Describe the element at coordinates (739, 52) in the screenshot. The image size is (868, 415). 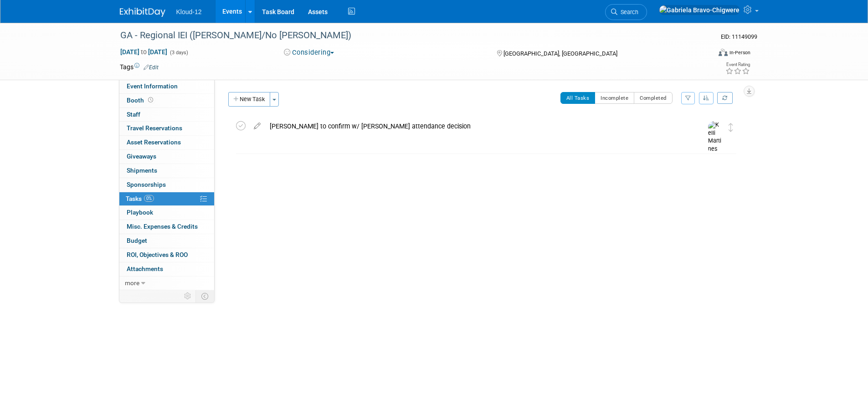
I see `div: In-Person` at that location.